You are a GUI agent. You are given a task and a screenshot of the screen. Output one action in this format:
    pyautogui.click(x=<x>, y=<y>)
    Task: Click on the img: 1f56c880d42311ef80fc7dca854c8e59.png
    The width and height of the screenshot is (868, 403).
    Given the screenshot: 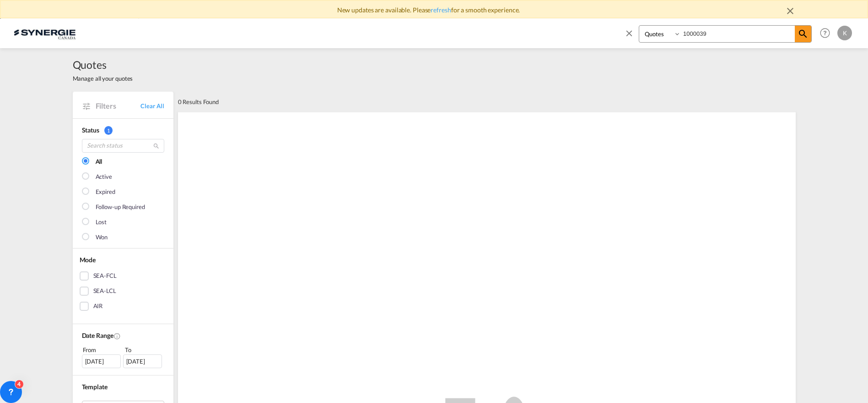 What is the action you would take?
    pyautogui.click(x=44, y=33)
    